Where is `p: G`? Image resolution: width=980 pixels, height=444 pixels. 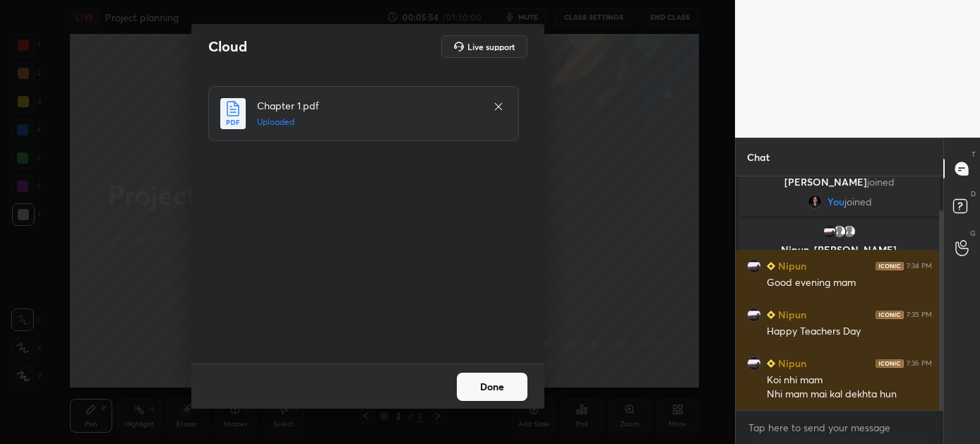
p: G is located at coordinates (973, 233).